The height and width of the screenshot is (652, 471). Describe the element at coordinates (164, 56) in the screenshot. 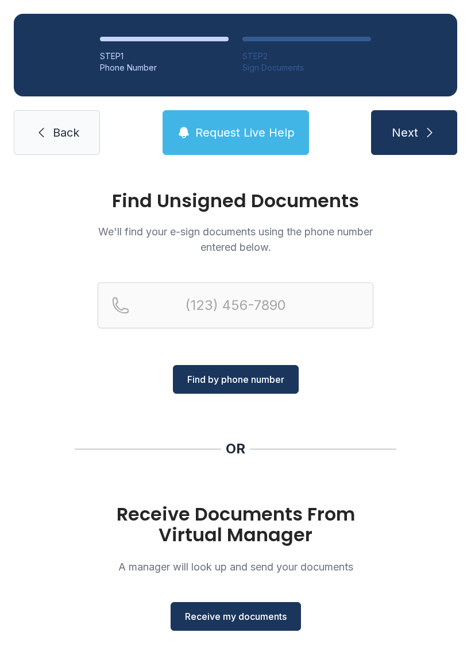

I see `div: STEP 1` at that location.